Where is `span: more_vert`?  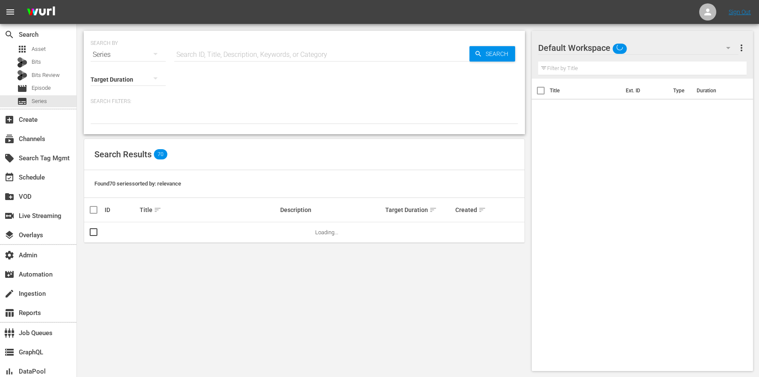 span: more_vert is located at coordinates (741, 48).